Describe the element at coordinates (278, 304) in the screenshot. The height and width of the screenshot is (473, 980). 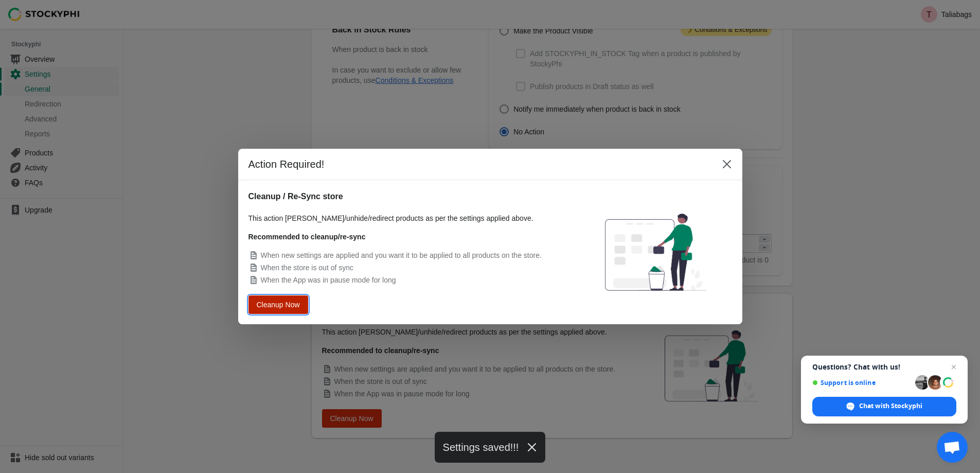
I see `button: Cleanup Now` at that location.